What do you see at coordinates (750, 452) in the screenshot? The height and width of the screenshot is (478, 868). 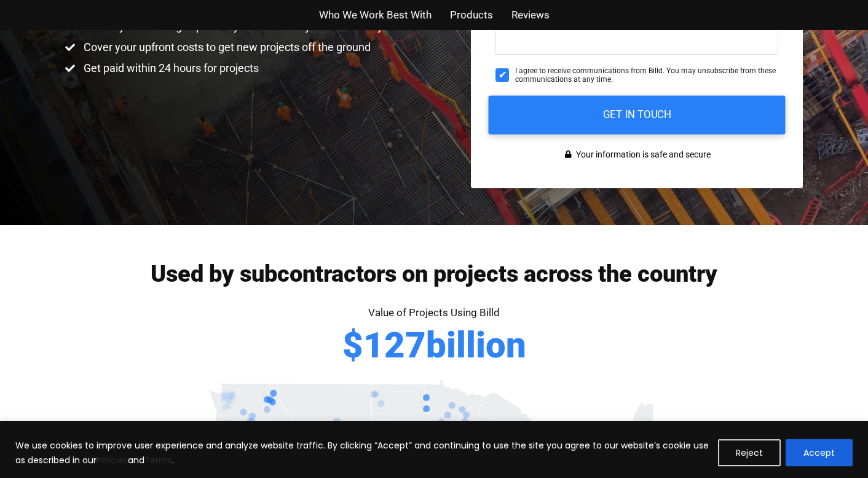 I see `button: Reject` at bounding box center [750, 452].